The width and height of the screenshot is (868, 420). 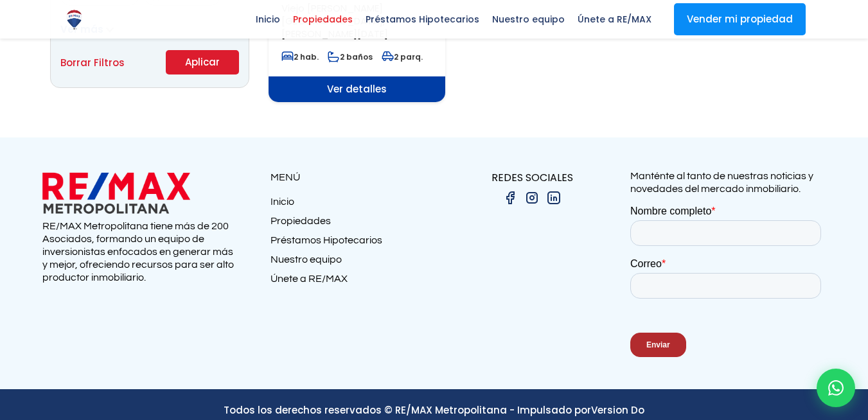 What do you see at coordinates (74, 19) in the screenshot?
I see `img: Logo de REMAX` at bounding box center [74, 19].